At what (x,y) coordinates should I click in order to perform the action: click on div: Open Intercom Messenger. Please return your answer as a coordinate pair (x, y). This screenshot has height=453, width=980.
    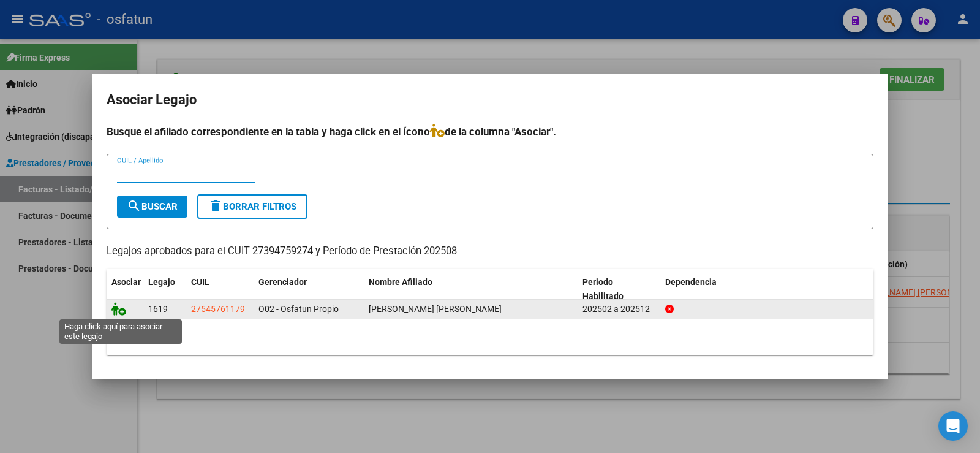
    Looking at the image, I should click on (953, 426).